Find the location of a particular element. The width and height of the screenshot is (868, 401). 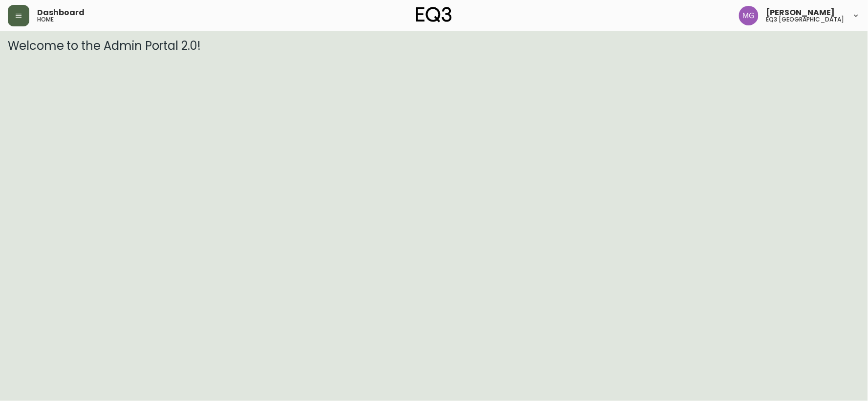

img: de8837be2a95cd31bb7c9ae23fe16153 is located at coordinates (749, 15).